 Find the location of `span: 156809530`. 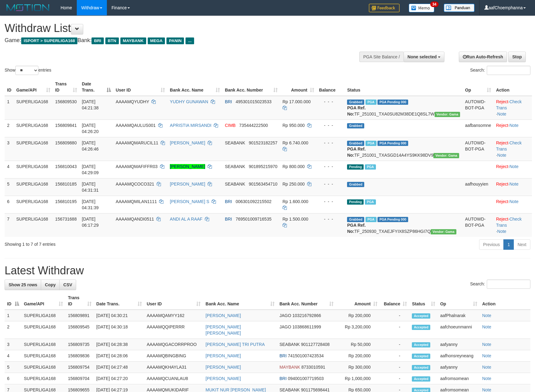

span: 156809530 is located at coordinates (66, 102).